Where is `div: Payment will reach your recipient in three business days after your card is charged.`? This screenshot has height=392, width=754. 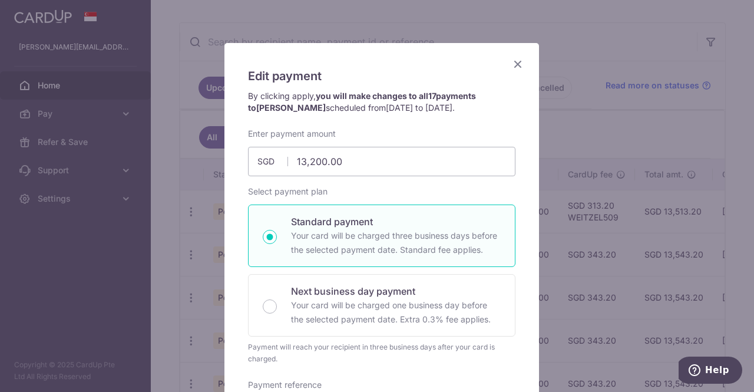
div: Payment will reach your recipient in three business days after your card is charged. is located at coordinates (382, 353).